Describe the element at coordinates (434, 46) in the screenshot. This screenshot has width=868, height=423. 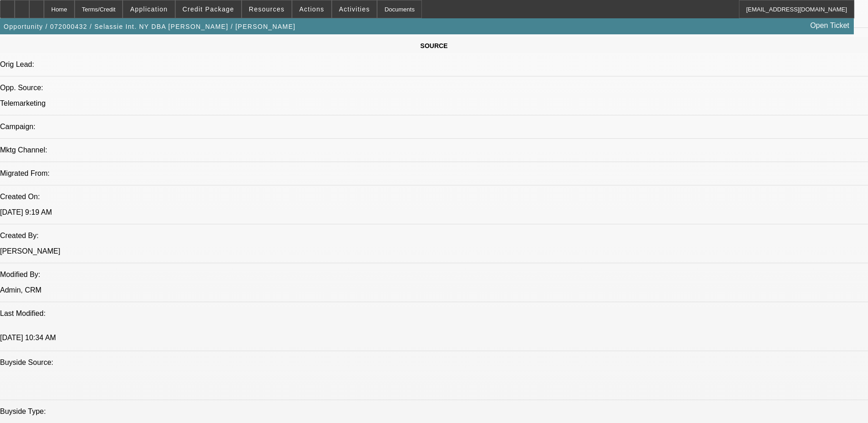
I see `span: SOURCE` at that location.